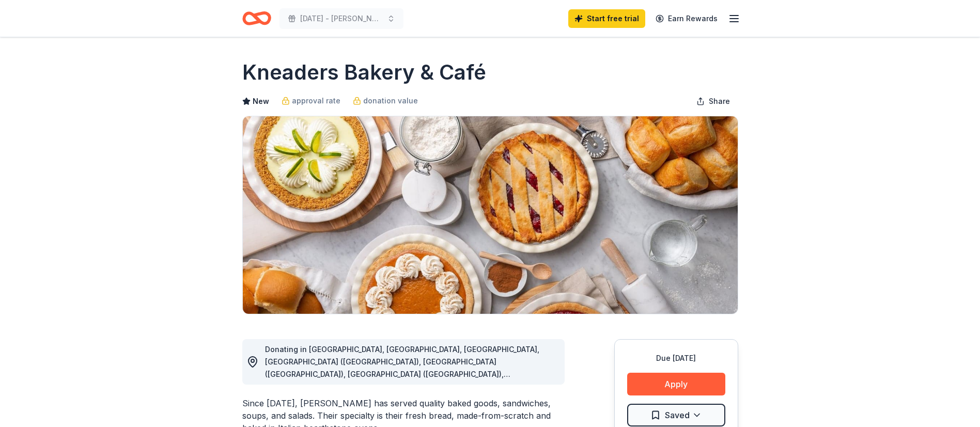 This screenshot has height=427, width=980. What do you see at coordinates (677, 415) in the screenshot?
I see `button: Saved` at bounding box center [677, 415].